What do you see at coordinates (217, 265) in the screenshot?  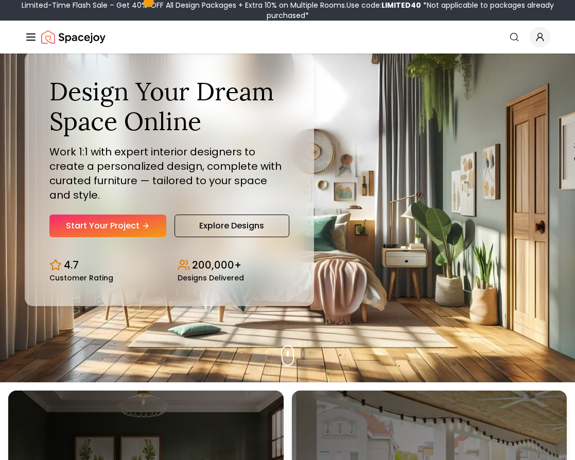 I see `p: 200,000+` at bounding box center [217, 265].